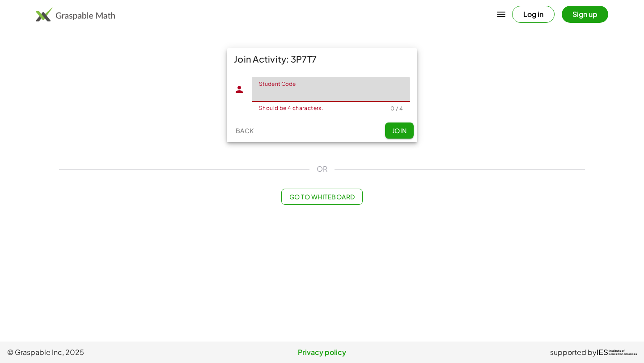  What do you see at coordinates (622, 353) in the screenshot?
I see `span: Institute of Education Sciences` at bounding box center [622, 353].